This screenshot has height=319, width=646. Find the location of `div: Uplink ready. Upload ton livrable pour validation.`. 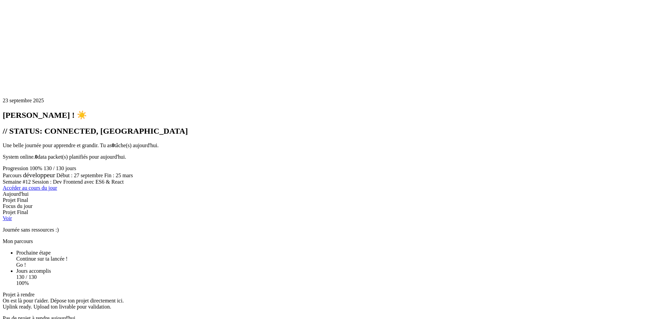

div: Uplink ready. Upload ton livrable pour validation. is located at coordinates (323, 307).